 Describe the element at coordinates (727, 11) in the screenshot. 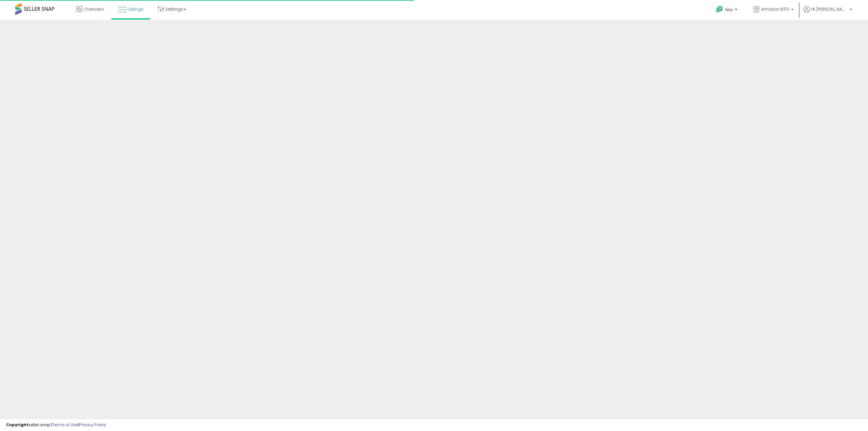

I see `a: Help` at that location.